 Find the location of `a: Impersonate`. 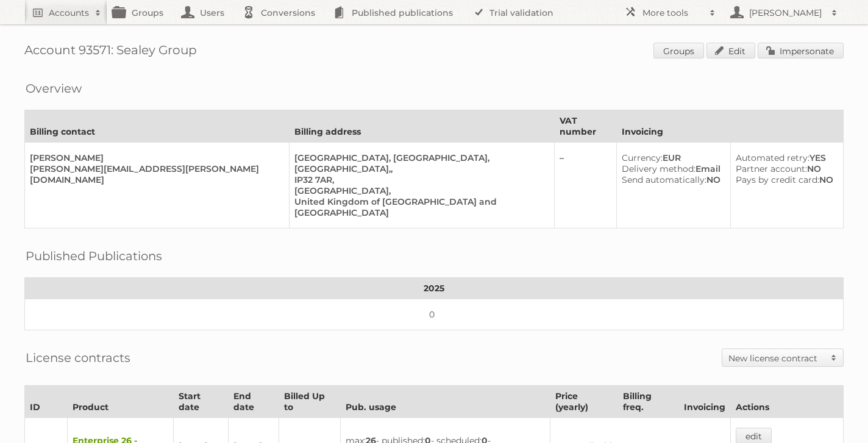

a: Impersonate is located at coordinates (801, 51).